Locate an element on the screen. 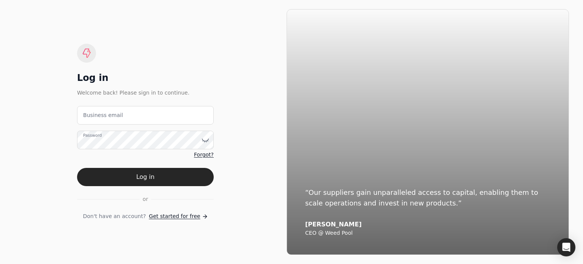 This screenshot has width=583, height=264. a: Forgot? is located at coordinates (204, 154).